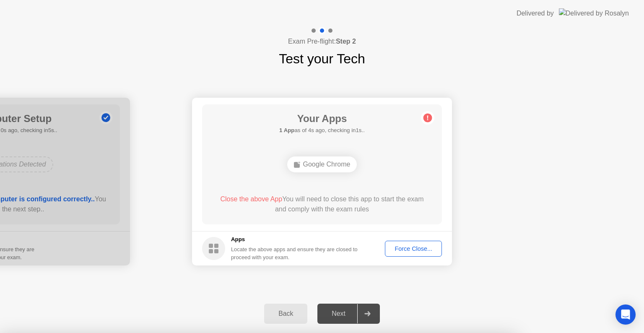 This screenshot has height=333, width=644. What do you see at coordinates (535, 13) in the screenshot?
I see `div: Delivered by` at bounding box center [535, 13].